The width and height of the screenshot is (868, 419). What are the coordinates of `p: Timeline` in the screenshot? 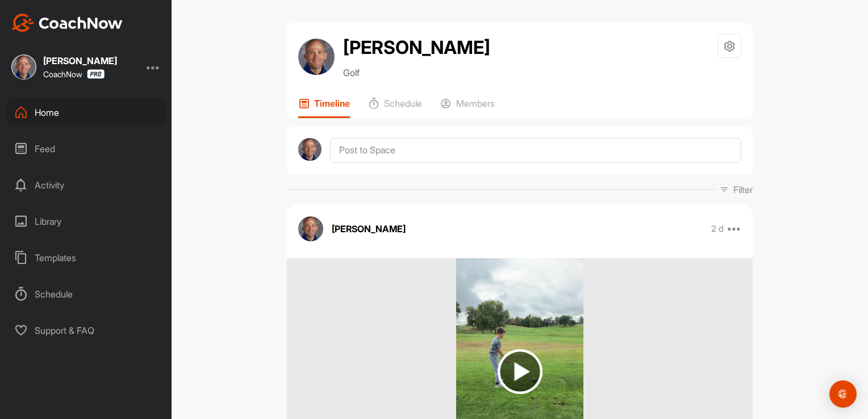 It's located at (331, 103).